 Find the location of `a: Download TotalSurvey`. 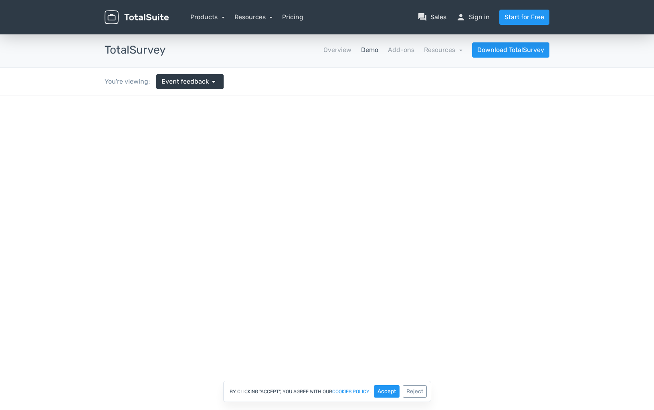

a: Download TotalSurvey is located at coordinates (510, 50).